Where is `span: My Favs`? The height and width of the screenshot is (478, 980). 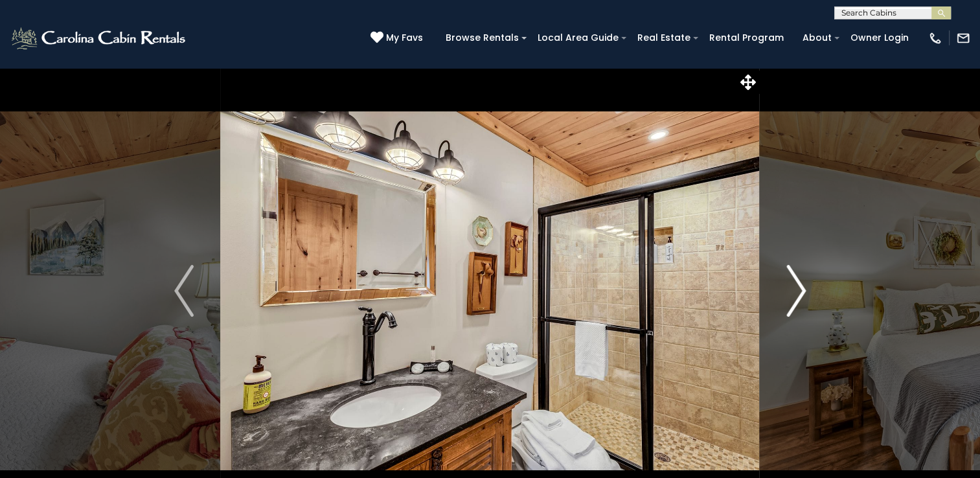 span: My Favs is located at coordinates (404, 38).